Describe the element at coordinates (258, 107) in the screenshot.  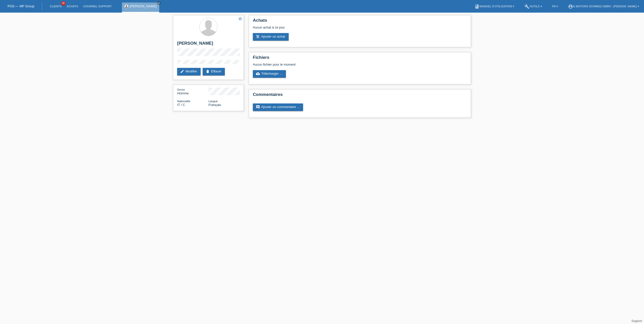
I see `i: comment` at that location.